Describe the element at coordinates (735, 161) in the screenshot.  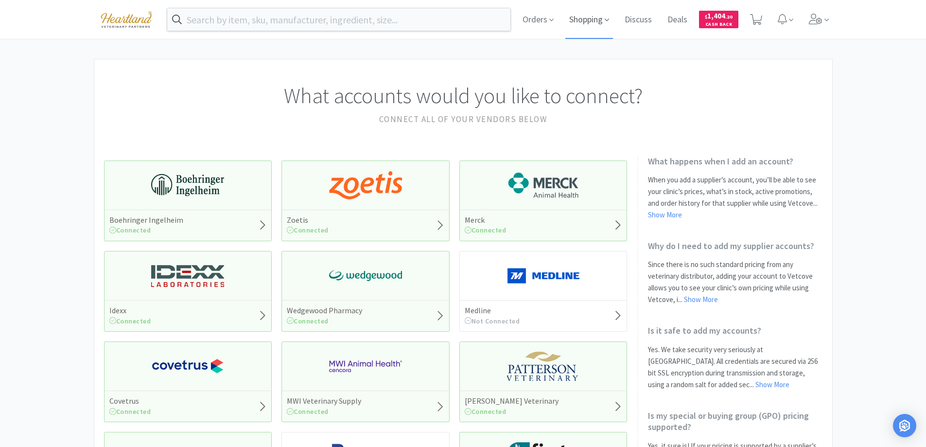
I see `h2: What happens when I add an account?` at that location.